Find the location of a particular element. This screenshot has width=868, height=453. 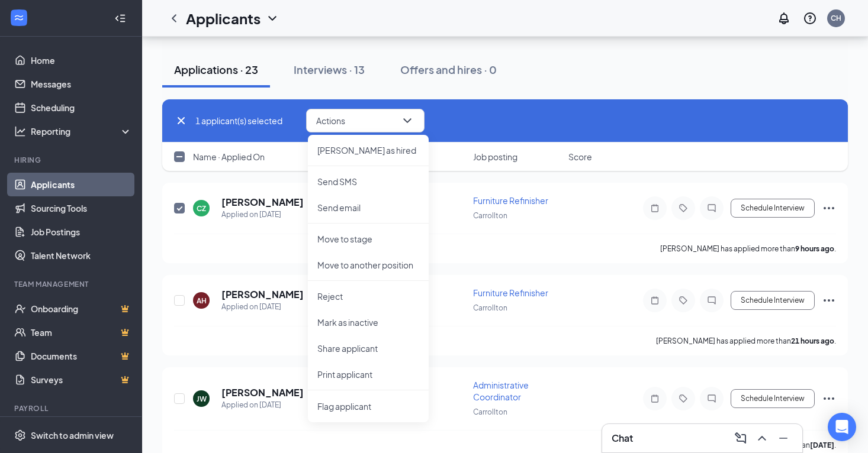

svg: ChevronUp is located at coordinates (762, 438).